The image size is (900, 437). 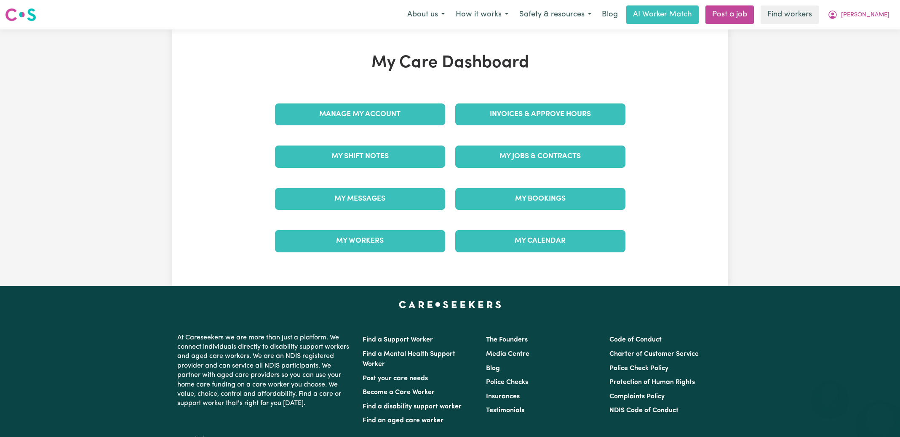 What do you see at coordinates (858, 15) in the screenshot?
I see `button: My Account` at bounding box center [858, 15].